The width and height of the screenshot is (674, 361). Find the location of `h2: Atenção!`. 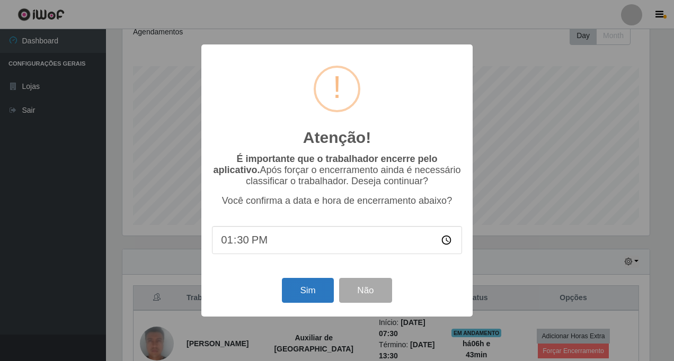

h2: Atenção! is located at coordinates (337, 138).